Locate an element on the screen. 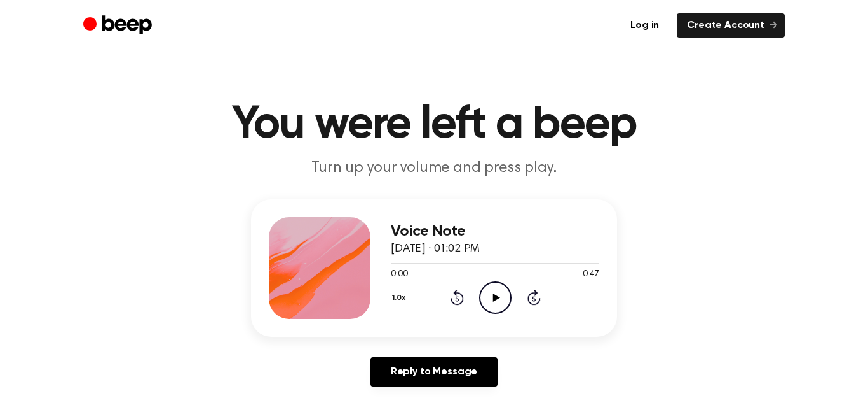 The height and width of the screenshot is (412, 868). span: 0:47 is located at coordinates (591, 274).